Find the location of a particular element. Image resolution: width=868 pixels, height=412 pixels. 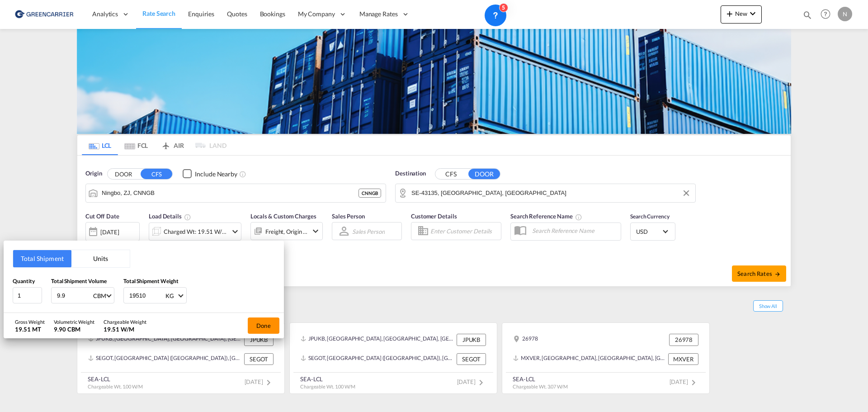

div: 9.90 CBM is located at coordinates (74, 329).